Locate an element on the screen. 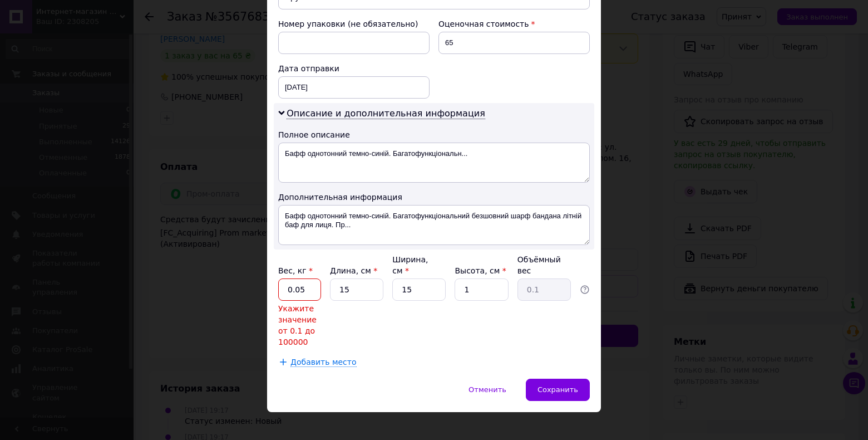 Image resolution: width=868 pixels, height=440 pixels. label: Длина, см is located at coordinates (353, 271).